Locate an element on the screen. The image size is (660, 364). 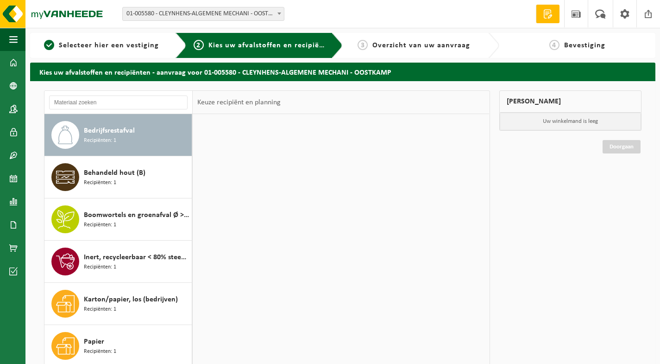
span: Kies uw afvalstoffen en recipiënten is located at coordinates (272, 45).